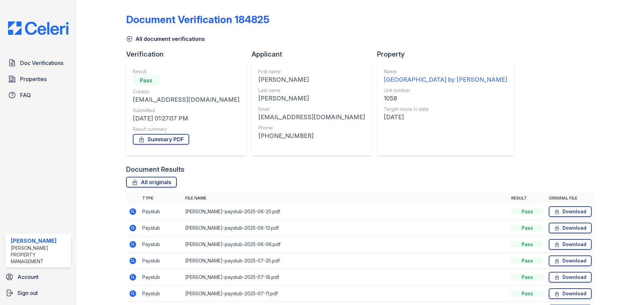 The height and width of the screenshot is (305, 644). What do you see at coordinates (39, 293) in the screenshot?
I see `button: Sign out` at bounding box center [39, 293].